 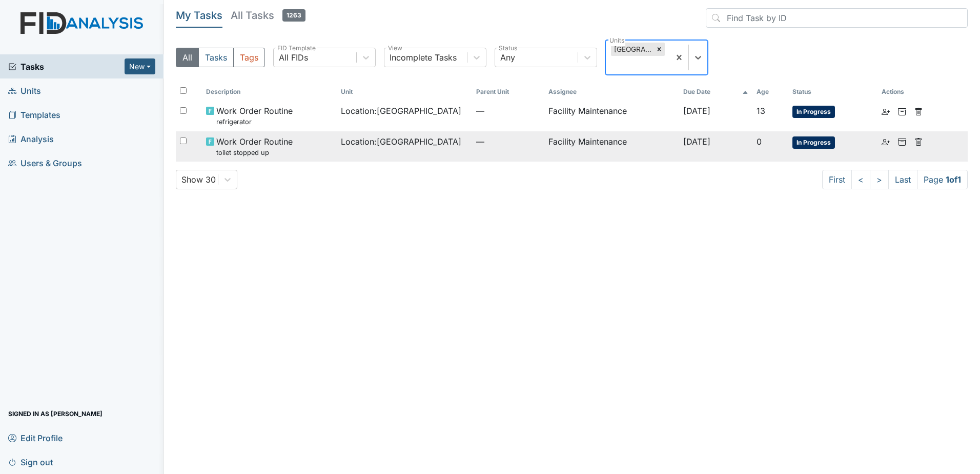 What do you see at coordinates (953, 180) in the screenshot?
I see `strong: 1 of 1` at bounding box center [953, 180].